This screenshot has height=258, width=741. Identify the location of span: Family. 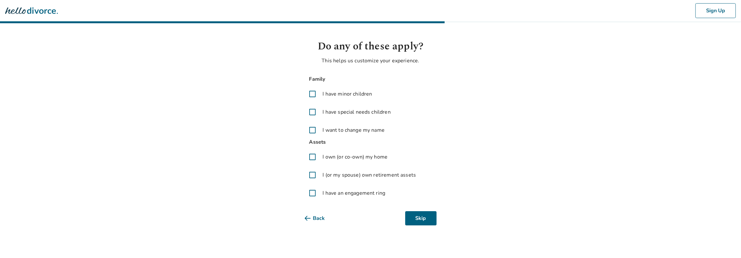
(370, 79).